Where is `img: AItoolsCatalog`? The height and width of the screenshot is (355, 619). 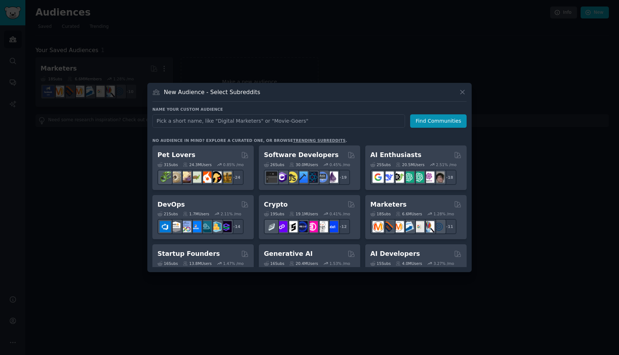
img: AItoolsCatalog is located at coordinates (398, 177).